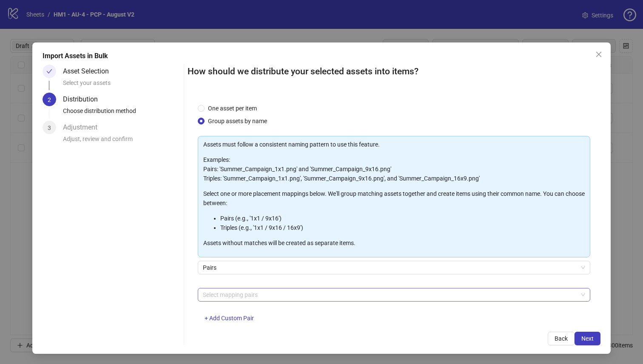 The image size is (643, 364). Describe the element at coordinates (561, 338) in the screenshot. I see `span: Back` at that location.